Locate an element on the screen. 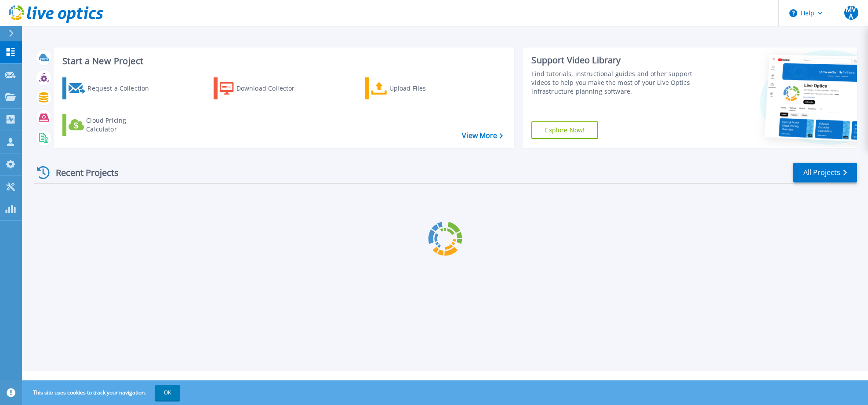 This screenshot has width=868, height=405. a: All Projects is located at coordinates (825, 172).